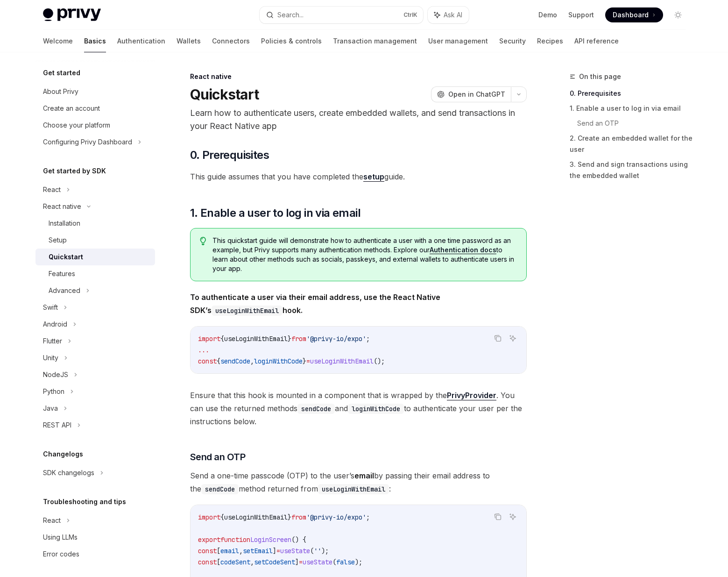  I want to click on span: const, so click(207, 562).